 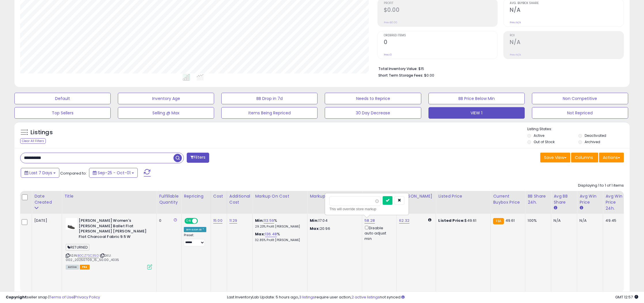 I want to click on button: Selling @ Max, so click(x=166, y=113).